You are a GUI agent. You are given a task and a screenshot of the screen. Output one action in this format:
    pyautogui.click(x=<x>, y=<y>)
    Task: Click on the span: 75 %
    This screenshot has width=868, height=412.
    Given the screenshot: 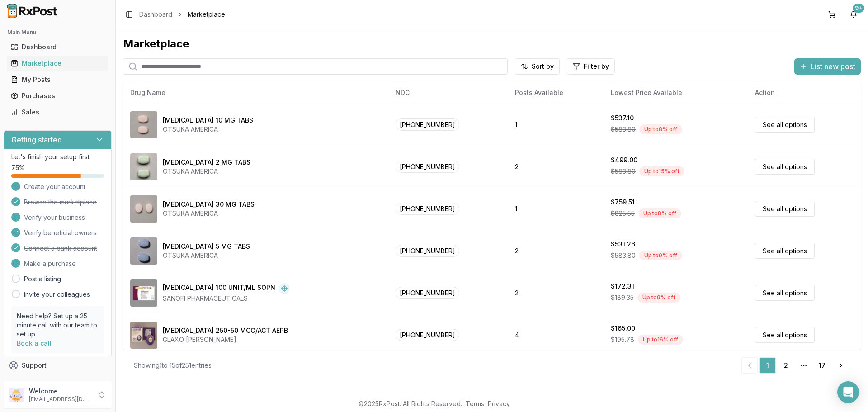 What is the action you would take?
    pyautogui.click(x=18, y=168)
    